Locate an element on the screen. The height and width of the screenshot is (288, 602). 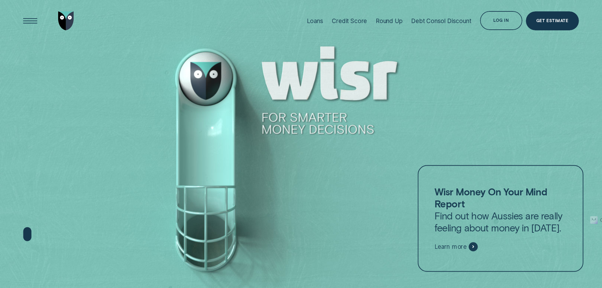
span: Learn more is located at coordinates (451, 247).